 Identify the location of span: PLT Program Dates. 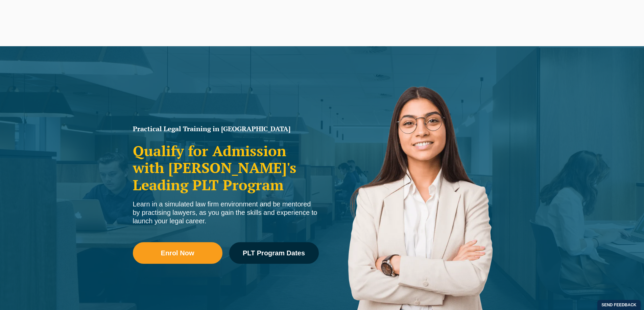
(274, 253).